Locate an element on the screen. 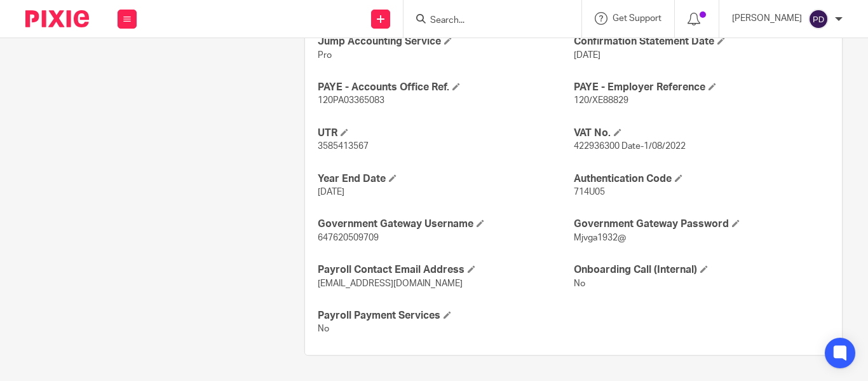  span: 422936300 Date-1/08/2022 is located at coordinates (629, 146).